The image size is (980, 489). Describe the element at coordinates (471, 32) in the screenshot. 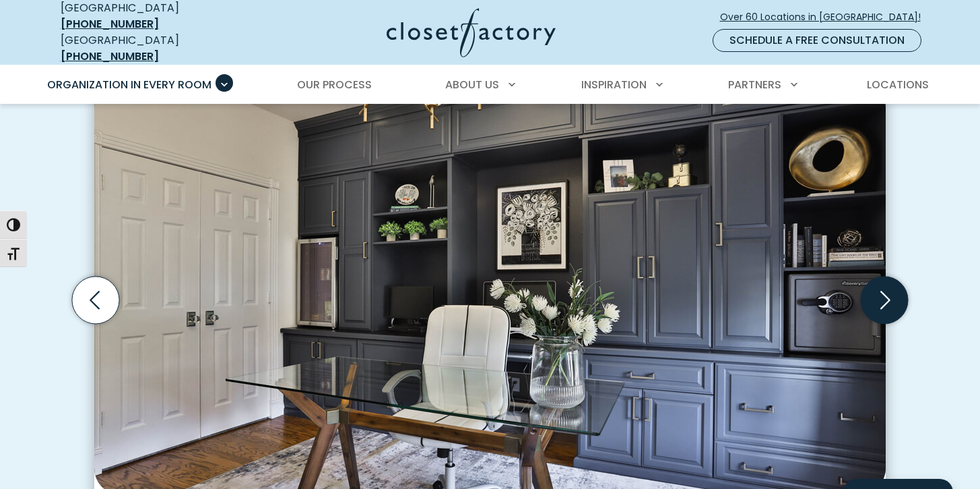

I see `img: Closet Factory Logo` at that location.